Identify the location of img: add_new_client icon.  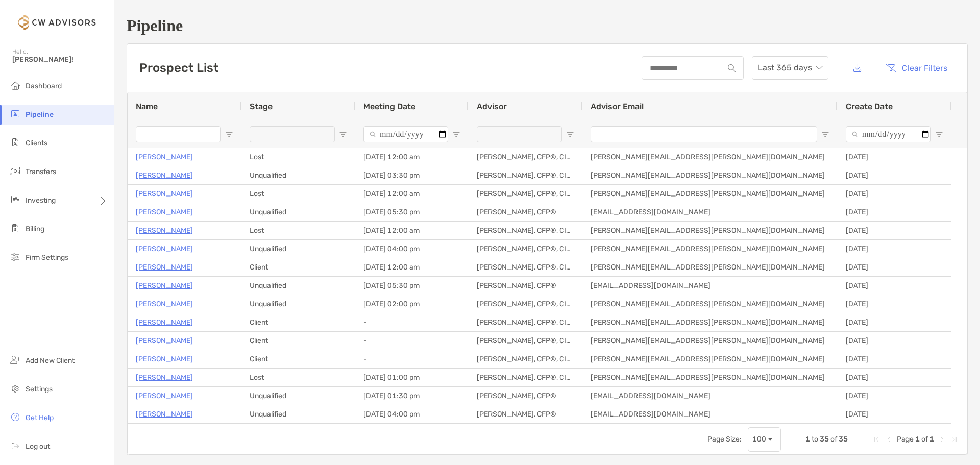
(15, 360).